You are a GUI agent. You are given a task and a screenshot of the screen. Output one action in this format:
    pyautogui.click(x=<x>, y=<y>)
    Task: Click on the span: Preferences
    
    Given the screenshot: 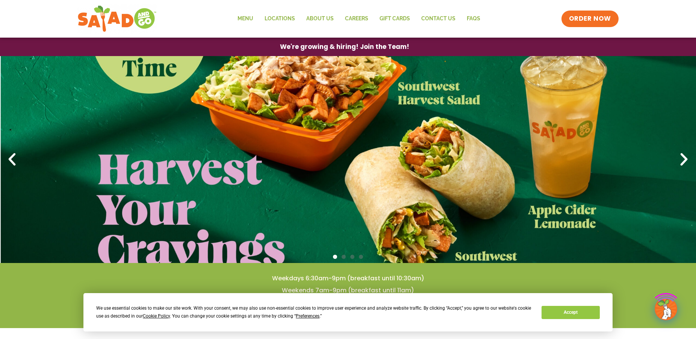 What is the action you would take?
    pyautogui.click(x=307, y=316)
    